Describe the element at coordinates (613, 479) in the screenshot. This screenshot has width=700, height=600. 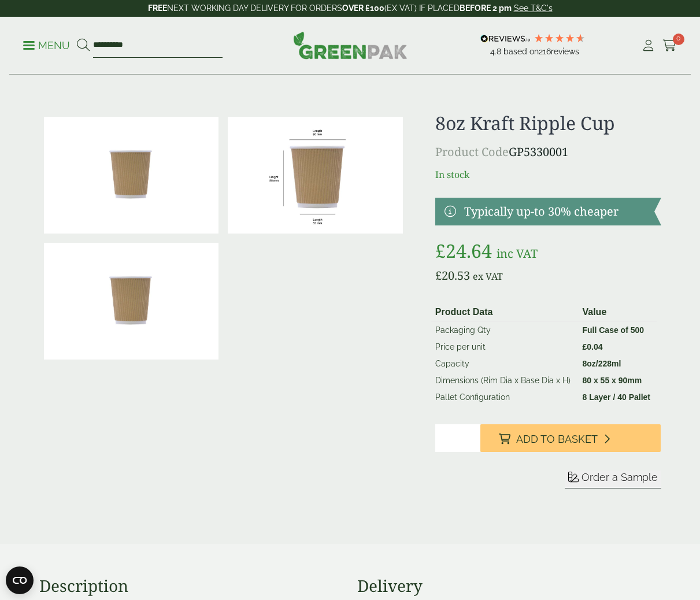
I see `button: Order a Sample` at that location.